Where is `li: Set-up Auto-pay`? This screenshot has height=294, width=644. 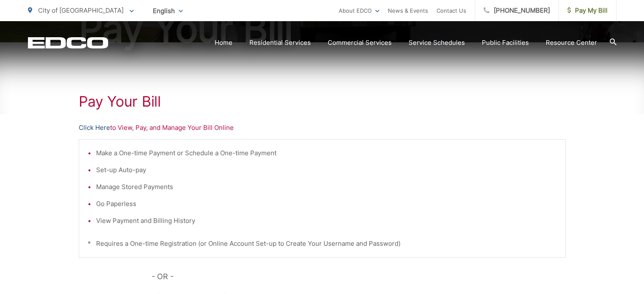 li: Set-up Auto-pay is located at coordinates (326, 170).